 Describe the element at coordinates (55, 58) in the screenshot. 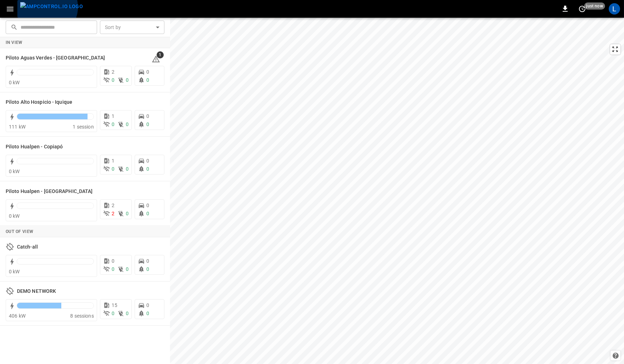

I see `h6: Piloto Aguas Verdes - Antofagasta` at that location.